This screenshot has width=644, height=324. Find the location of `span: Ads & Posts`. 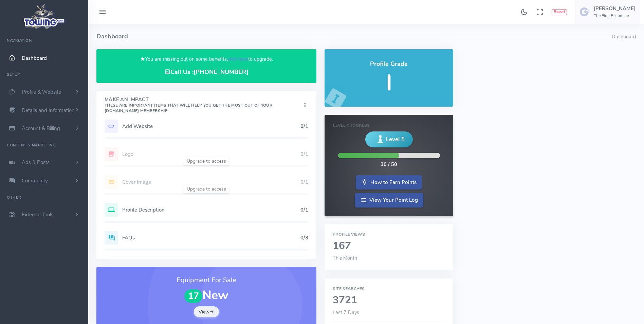

span: Ads & Posts is located at coordinates (36, 162).